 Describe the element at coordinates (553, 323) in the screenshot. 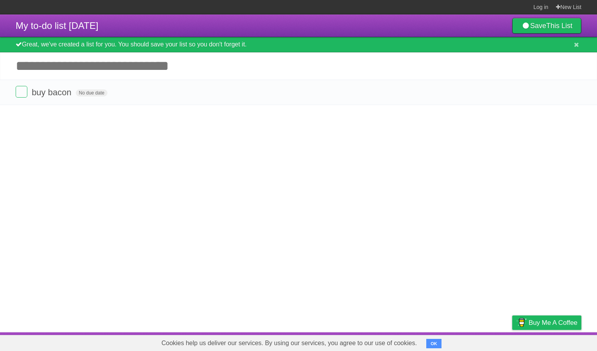

I see `span: Buy me a coffee` at that location.